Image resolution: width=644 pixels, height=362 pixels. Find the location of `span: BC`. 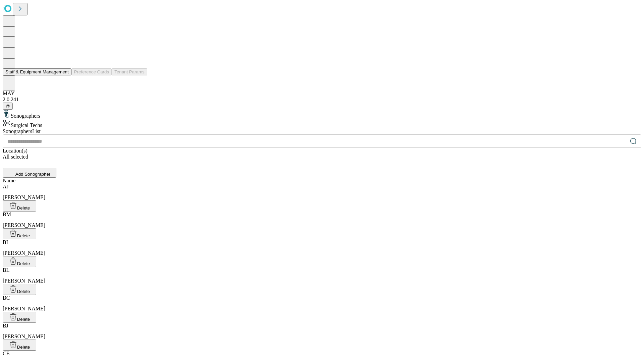

span: BC is located at coordinates (6, 298).